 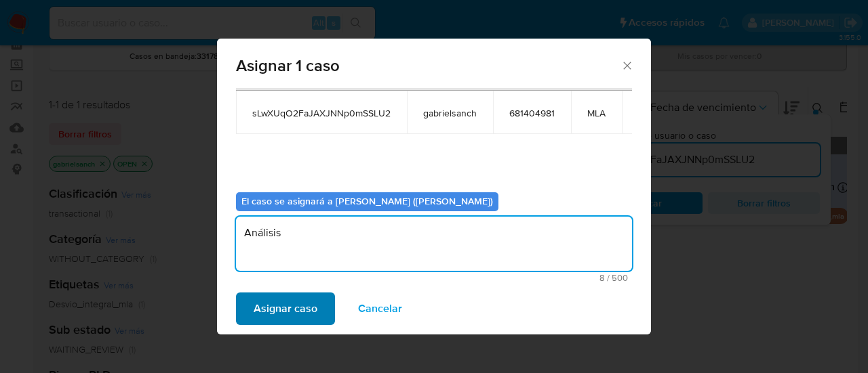 I want to click on button: Cerrar ventana, so click(x=627, y=65).